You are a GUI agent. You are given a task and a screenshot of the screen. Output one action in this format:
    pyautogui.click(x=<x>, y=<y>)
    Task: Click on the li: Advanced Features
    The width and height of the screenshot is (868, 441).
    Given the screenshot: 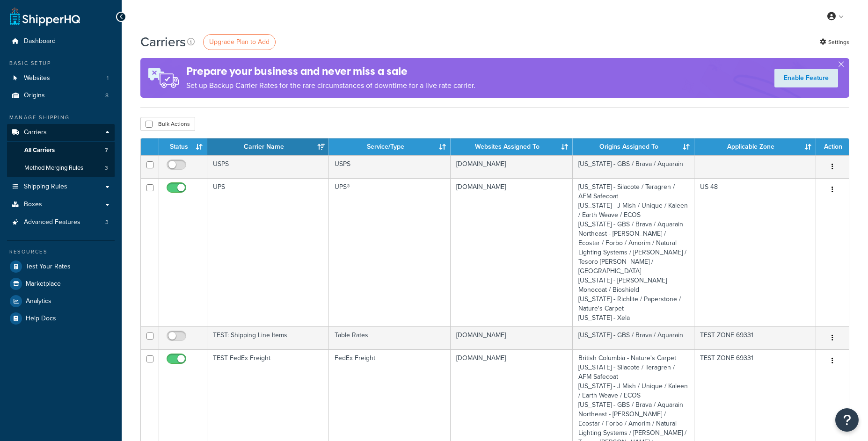 What is the action you would take?
    pyautogui.click(x=61, y=222)
    